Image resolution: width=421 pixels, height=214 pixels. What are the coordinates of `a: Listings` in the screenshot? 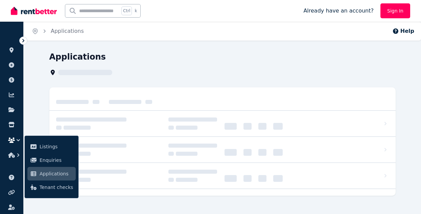 It's located at (51, 146).